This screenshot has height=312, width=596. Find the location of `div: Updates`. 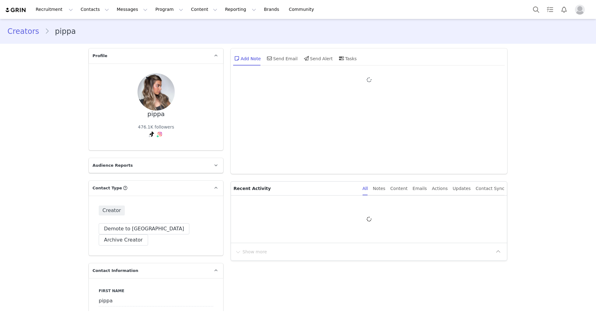

div: Updates is located at coordinates (462, 188).